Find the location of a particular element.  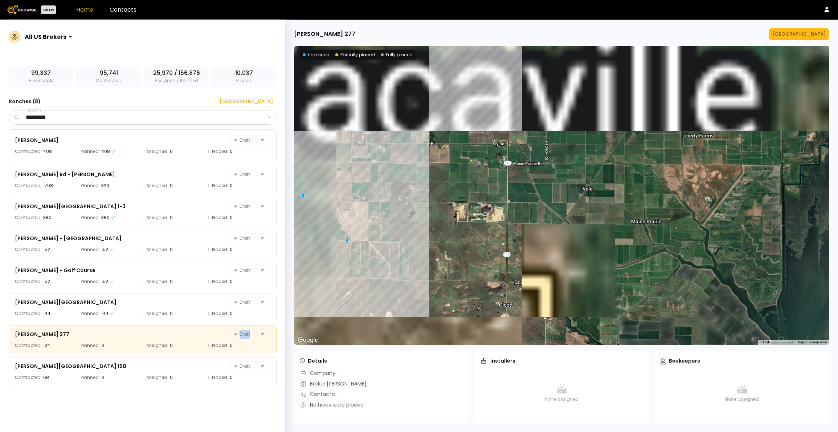

div: Details is located at coordinates (313, 360).